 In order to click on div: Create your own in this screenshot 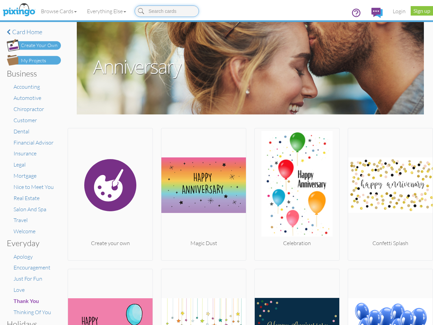, I will do `click(110, 243)`.